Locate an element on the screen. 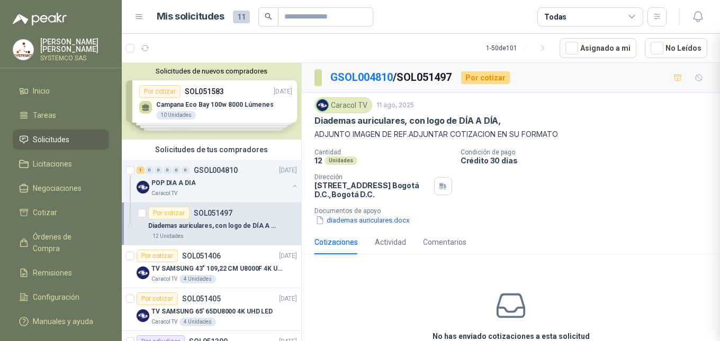 This screenshot has width=720, height=341. span: Manuales y ayuda is located at coordinates (63, 322).